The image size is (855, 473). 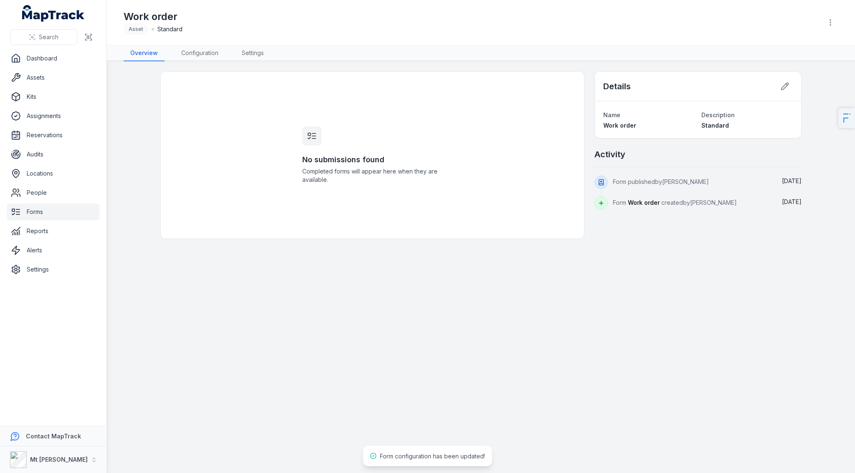 What do you see at coordinates (144, 53) in the screenshot?
I see `a: Overview` at bounding box center [144, 53].